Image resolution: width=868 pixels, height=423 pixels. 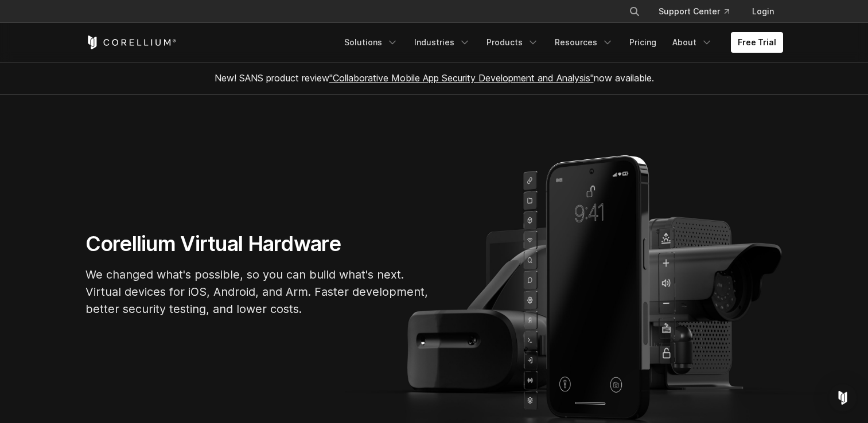 What do you see at coordinates (634, 12) in the screenshot?
I see `button: Search` at bounding box center [634, 12].